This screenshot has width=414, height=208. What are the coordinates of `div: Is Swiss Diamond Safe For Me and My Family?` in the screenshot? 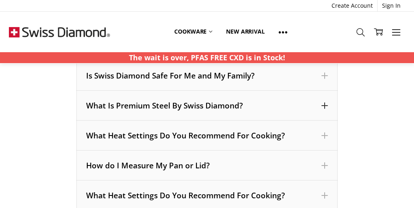 It's located at (207, 76).